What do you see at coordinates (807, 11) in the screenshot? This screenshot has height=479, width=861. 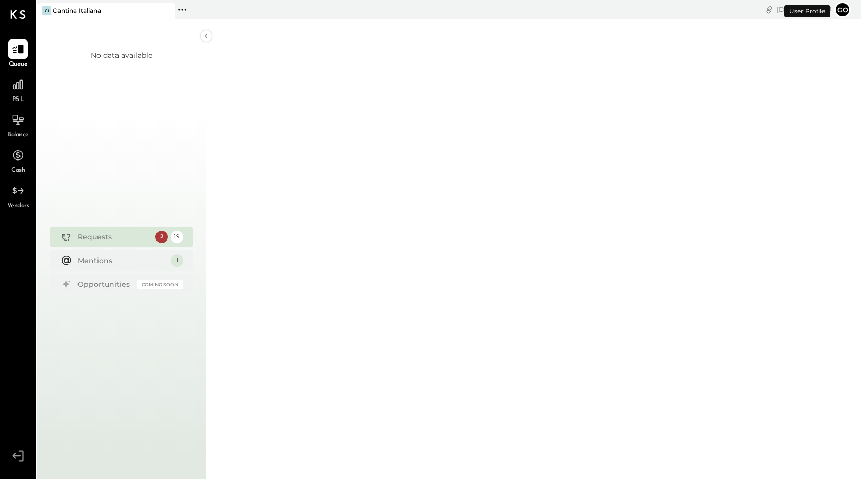 I see `div: User Profile` at bounding box center [807, 11].